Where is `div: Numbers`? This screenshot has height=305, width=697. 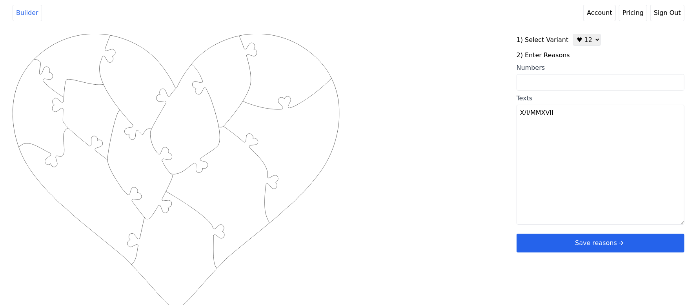 div: Numbers is located at coordinates (601, 68).